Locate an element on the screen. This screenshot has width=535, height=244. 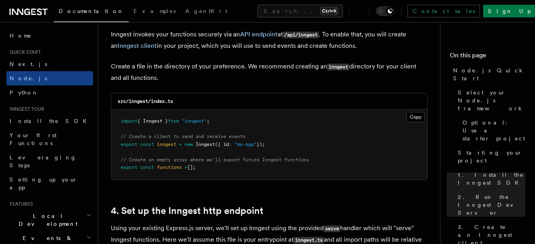
button: Toggle dark mode is located at coordinates (385, 11).